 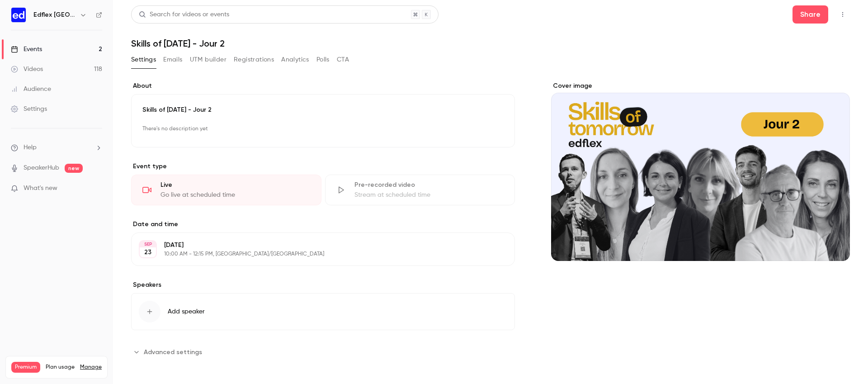 What do you see at coordinates (343, 59) in the screenshot?
I see `button: CTA` at bounding box center [343, 59].